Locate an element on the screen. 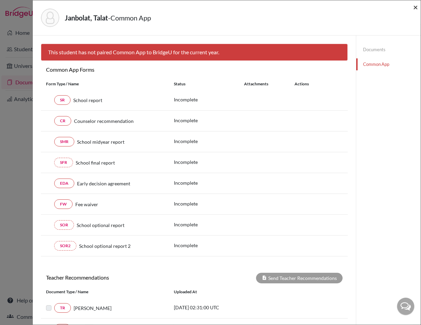  h6: Teacher Recommendations is located at coordinates (118, 277).